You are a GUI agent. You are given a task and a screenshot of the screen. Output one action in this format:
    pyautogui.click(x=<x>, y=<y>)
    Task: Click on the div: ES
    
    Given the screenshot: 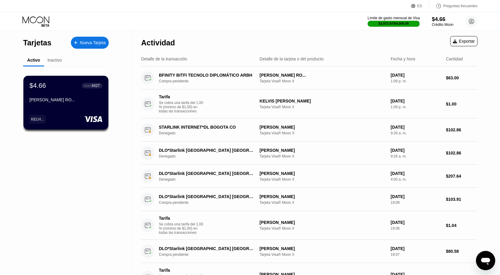 What is the action you would take?
    pyautogui.click(x=420, y=6)
    